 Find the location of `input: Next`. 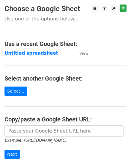

input: Next is located at coordinates (12, 154).